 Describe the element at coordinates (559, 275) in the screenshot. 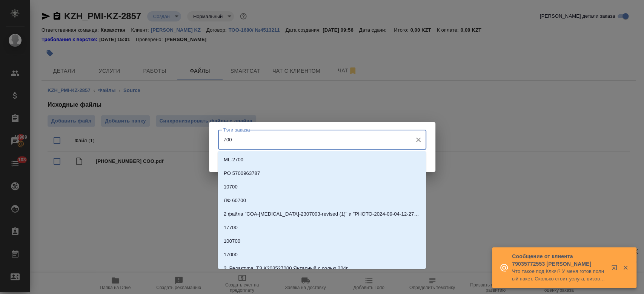

I see `p: Что такое под Ключ? У меня готов полный пакет. Сколько стоит услуга, визовый сбор входит или нет, га` at that location.